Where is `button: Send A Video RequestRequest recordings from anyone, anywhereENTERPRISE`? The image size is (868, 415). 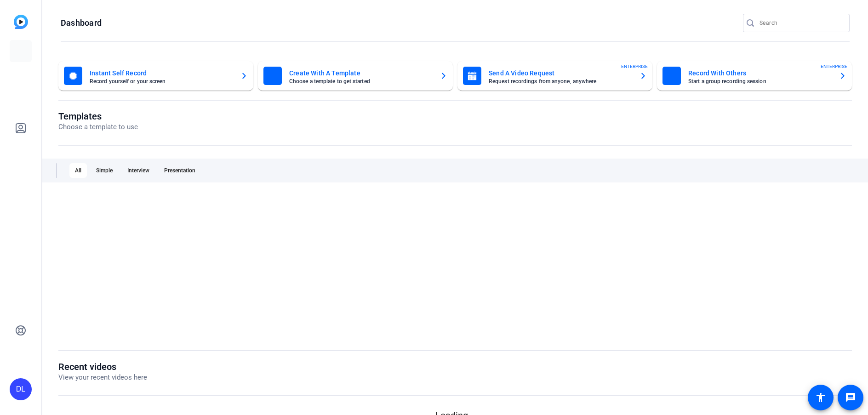
button: Send A Video RequestRequest recordings from anyone, anywhereENTERPRISE is located at coordinates (555, 76).